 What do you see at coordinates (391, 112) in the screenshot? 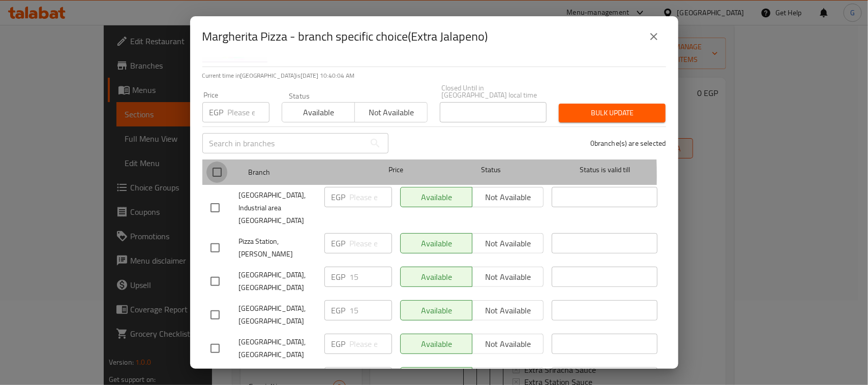
I see `button: Not available` at bounding box center [391, 112].